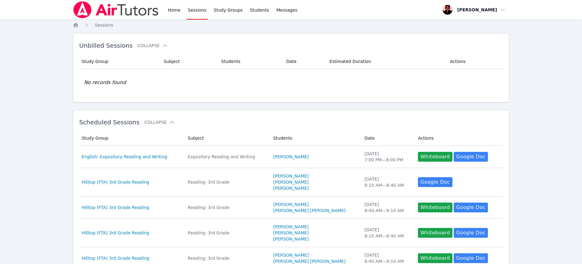  What do you see at coordinates (109, 122) in the screenshot?
I see `span: Scheduled Sessions` at bounding box center [109, 122].